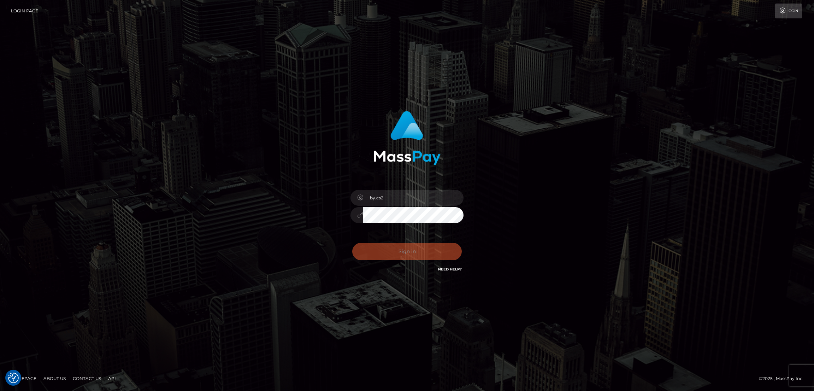 The width and height of the screenshot is (814, 391). Describe the element at coordinates (87, 378) in the screenshot. I see `a: Contact Us` at that location.